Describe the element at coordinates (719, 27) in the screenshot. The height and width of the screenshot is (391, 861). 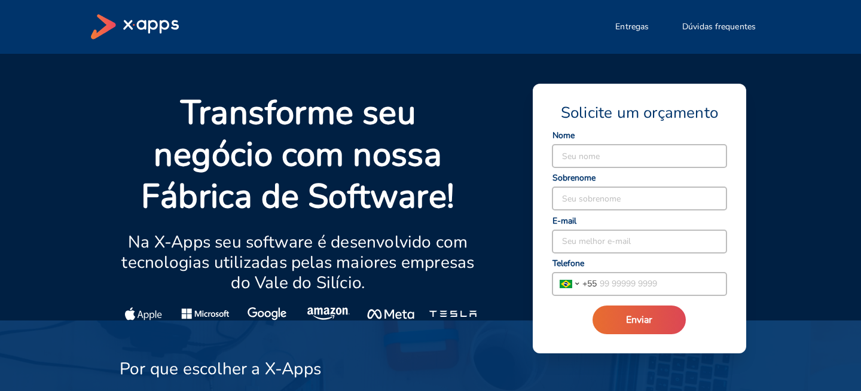
I see `span: Dúvidas frequentes` at that location.